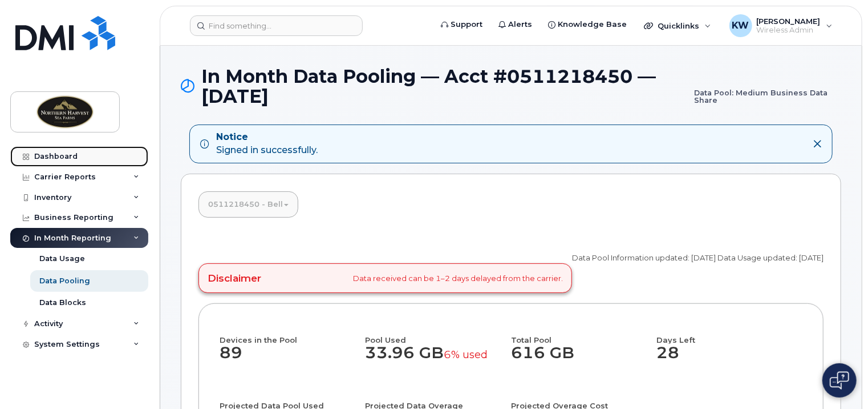 This screenshot has width=868, height=409. What do you see at coordinates (434, 334) in the screenshot?
I see `h4: Pool Used` at bounding box center [434, 334].